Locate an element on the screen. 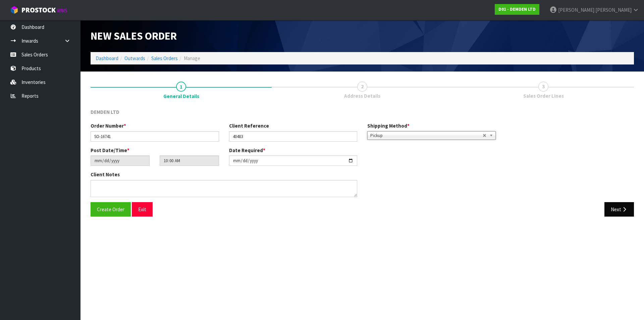 The height and width of the screenshot is (320, 644). input: Client Reference is located at coordinates (293, 136).